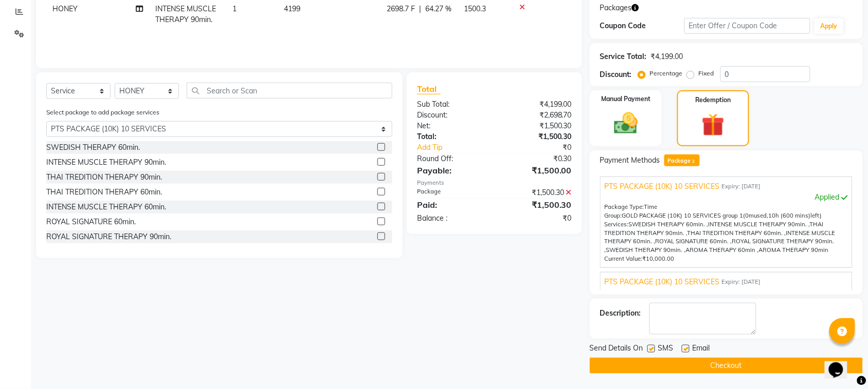  Describe the element at coordinates (458, 148) in the screenshot. I see `a: Add Tip` at that location.